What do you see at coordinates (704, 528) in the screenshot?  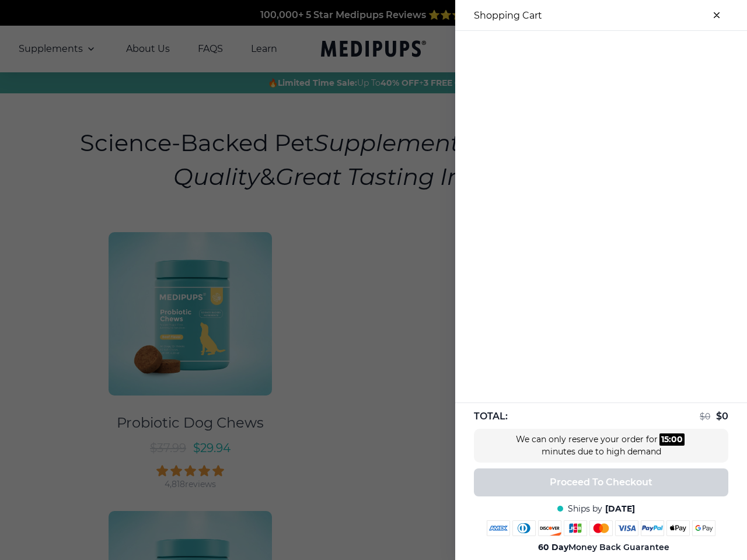 I see `img: google` at bounding box center [704, 528].